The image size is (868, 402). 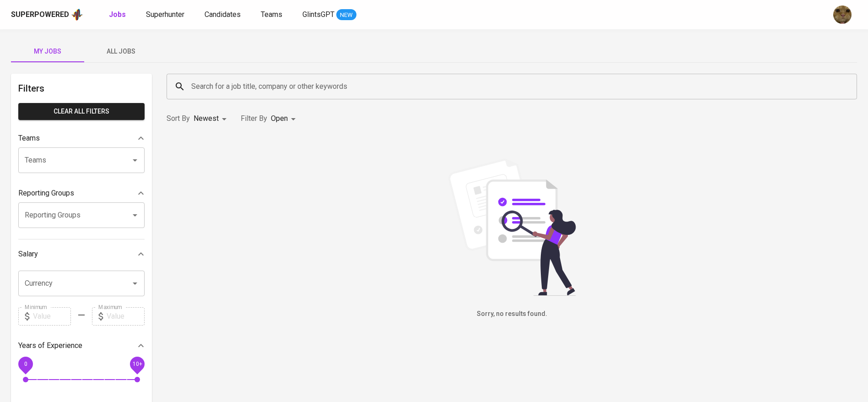 What do you see at coordinates (178, 118) in the screenshot?
I see `p: Sort By` at bounding box center [178, 118].